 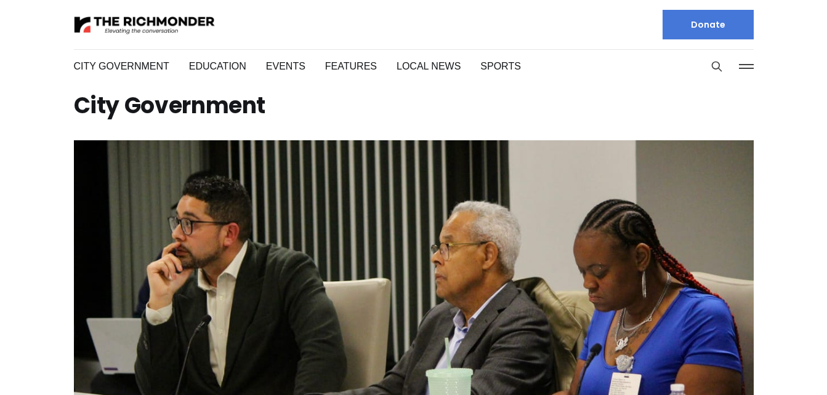 I want to click on button: Search this site, so click(x=716, y=66).